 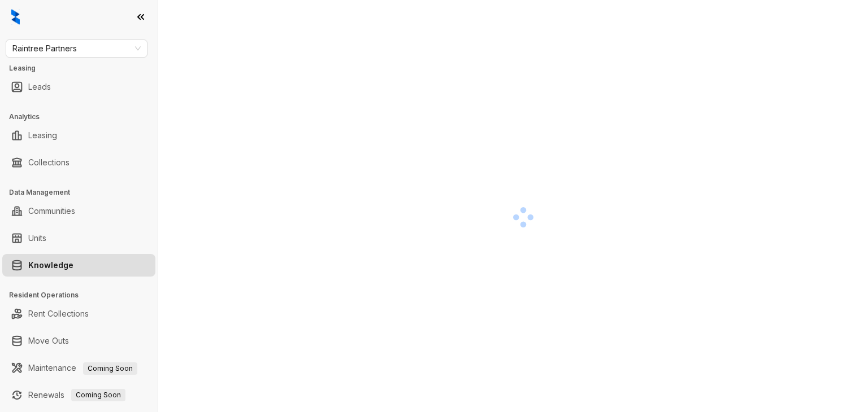 What do you see at coordinates (51, 211) in the screenshot?
I see `a: Communities` at bounding box center [51, 211].